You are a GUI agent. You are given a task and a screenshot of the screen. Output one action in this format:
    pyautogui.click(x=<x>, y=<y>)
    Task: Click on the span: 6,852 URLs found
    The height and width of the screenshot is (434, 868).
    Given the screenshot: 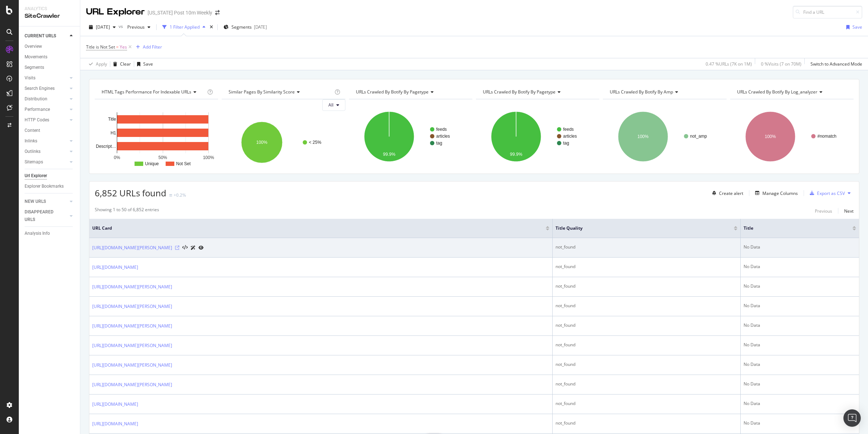 What is the action you would take?
    pyautogui.click(x=130, y=193)
    